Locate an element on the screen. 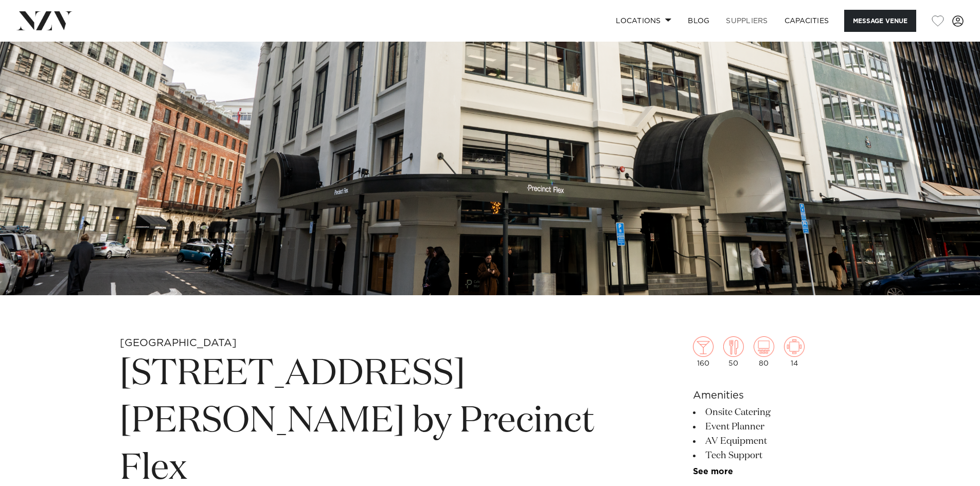  a: SUPPLIERS is located at coordinates (746, 21).